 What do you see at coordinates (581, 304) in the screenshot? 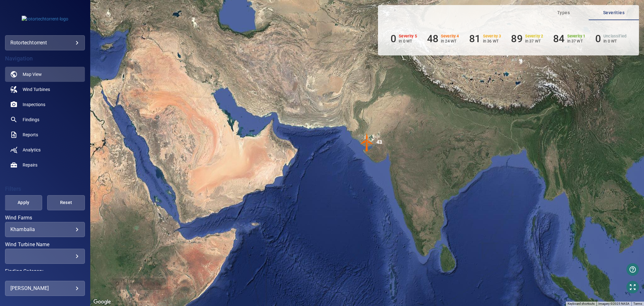
I see `button: Keyboard shortcuts` at bounding box center [581, 304].